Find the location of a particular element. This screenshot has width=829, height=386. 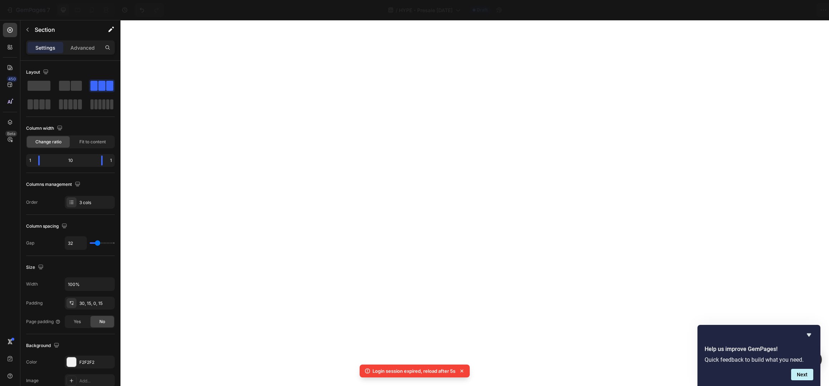

div: 10 is located at coordinates (70, 161).